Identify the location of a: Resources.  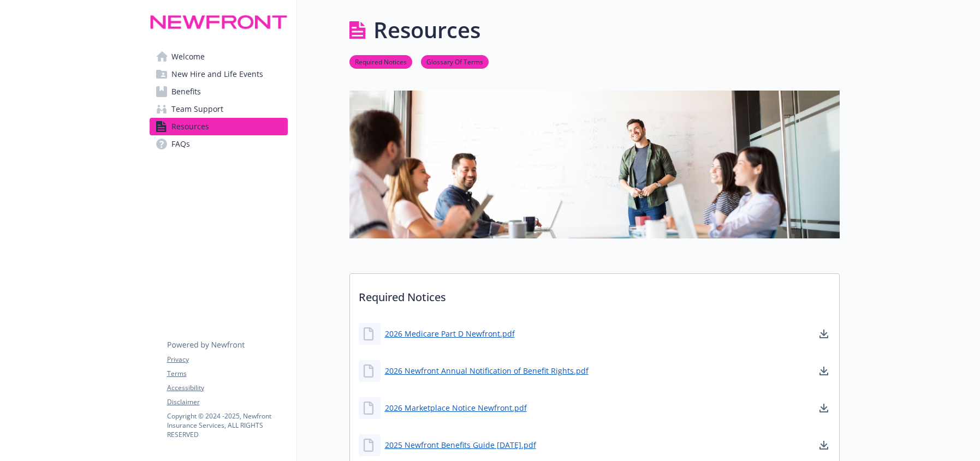
(219, 126).